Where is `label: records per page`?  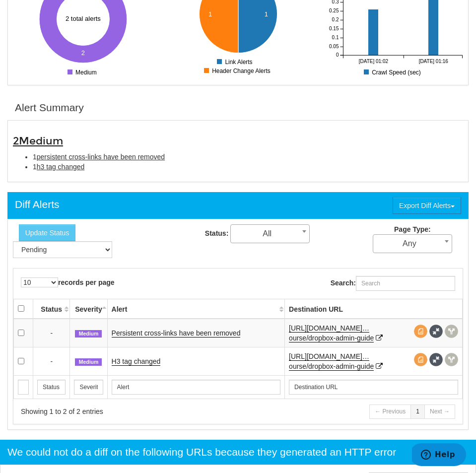
label: records per page is located at coordinates (67, 283).